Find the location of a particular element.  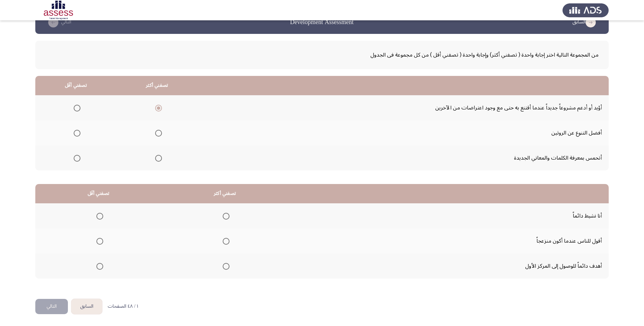

h3: Development Assessment is located at coordinates (322, 22).